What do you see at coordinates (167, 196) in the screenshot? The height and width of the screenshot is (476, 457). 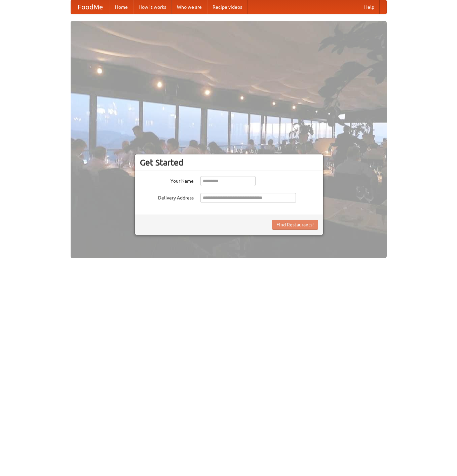 I see `label: Delivery Address` at bounding box center [167, 196].